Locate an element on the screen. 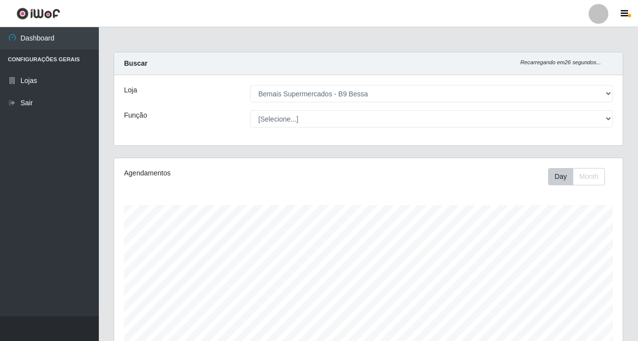  div: Toolbar with button groups is located at coordinates (580, 177).